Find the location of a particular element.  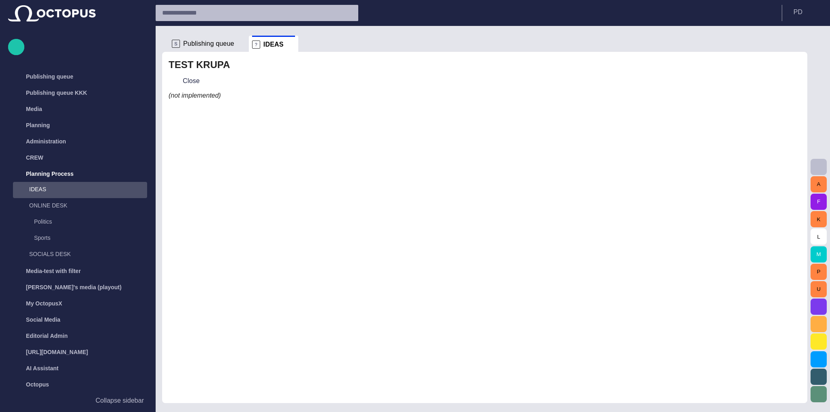

p: CREW is located at coordinates (34, 158).